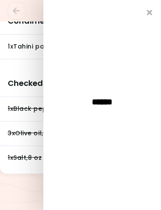  I want to click on div: 1 x Salt , 8 oz, so click(24, 158).